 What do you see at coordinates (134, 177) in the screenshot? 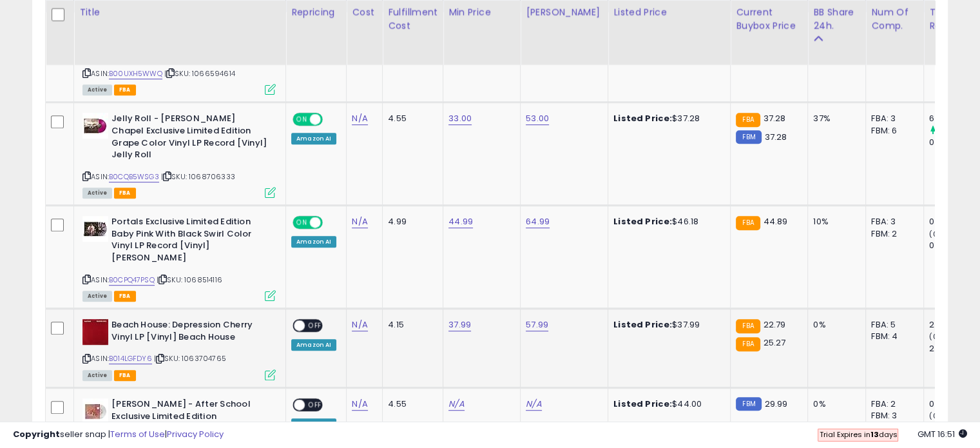
I see `a: B0CQB5WSG3` at bounding box center [134, 177].